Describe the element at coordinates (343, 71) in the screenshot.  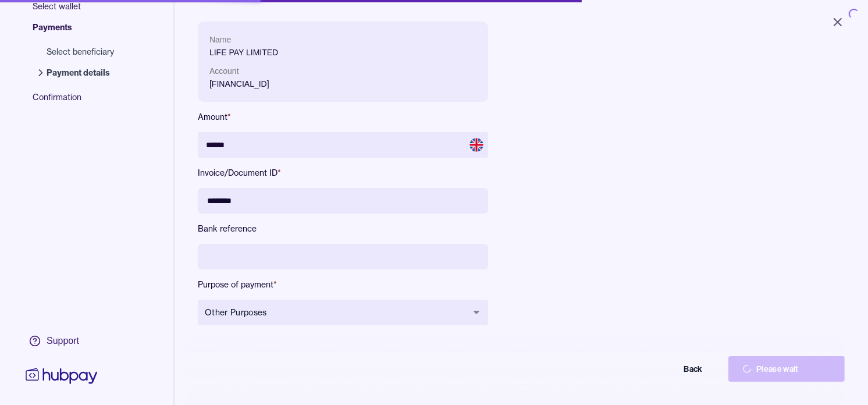
I see `p: Account` at that location.